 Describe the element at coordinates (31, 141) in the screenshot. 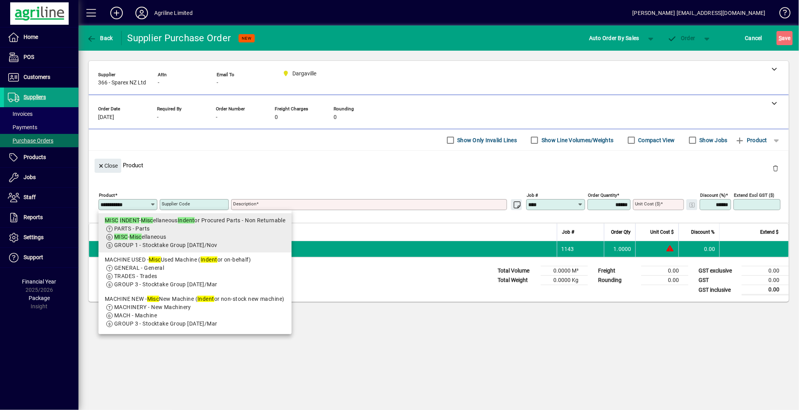

I see `span: Purchase Orders` at that location.